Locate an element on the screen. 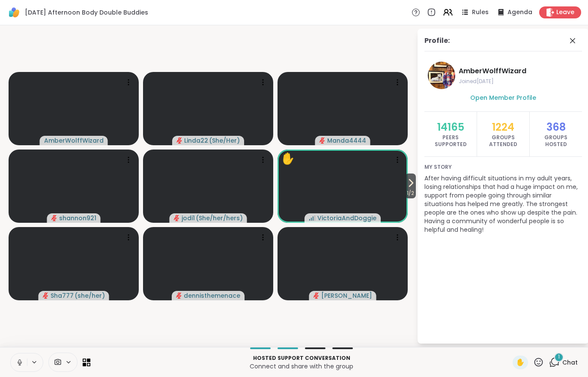 Image resolution: width=588 pixels, height=377 pixels. p: After having difficult situations in my adult years, losing relationships that had a huge impact ... is located at coordinates (503, 204).